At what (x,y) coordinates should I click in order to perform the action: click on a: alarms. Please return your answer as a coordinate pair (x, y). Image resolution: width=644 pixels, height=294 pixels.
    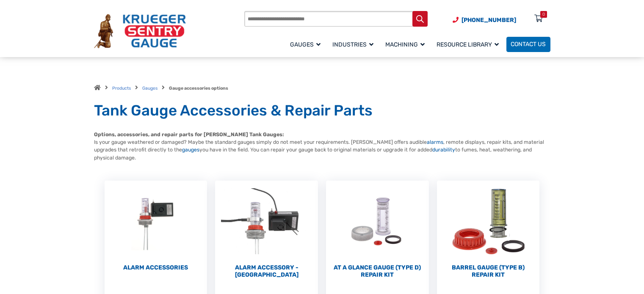
    Looking at the image, I should click on (435, 142).